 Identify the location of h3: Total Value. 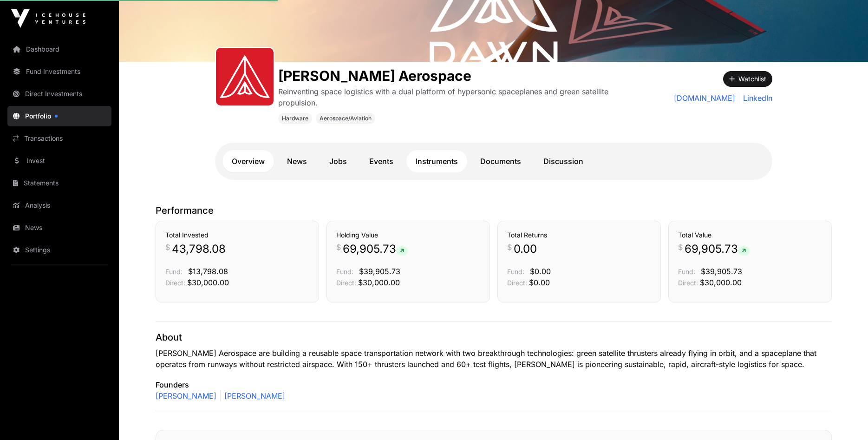
(750, 235).